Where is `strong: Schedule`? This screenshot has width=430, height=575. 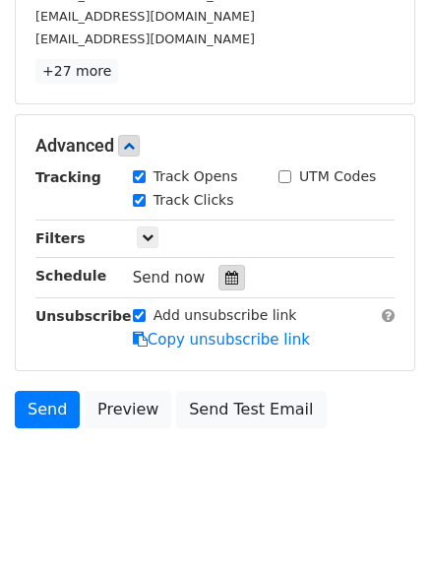
strong: Schedule is located at coordinates (71, 275).